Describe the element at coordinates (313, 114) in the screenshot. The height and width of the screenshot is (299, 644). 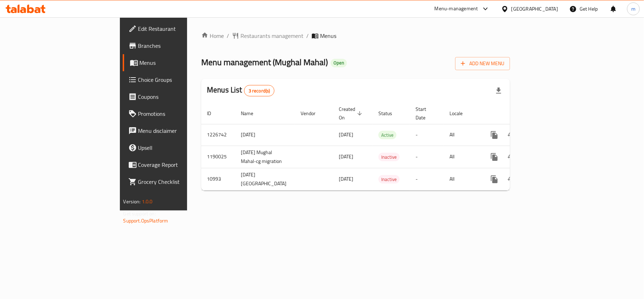
I see `span: Vendor` at that location.